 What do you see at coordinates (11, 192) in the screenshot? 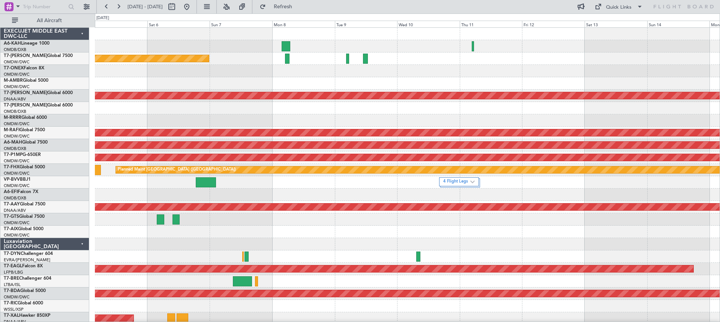
I see `span: A6-EFI` at bounding box center [11, 192].